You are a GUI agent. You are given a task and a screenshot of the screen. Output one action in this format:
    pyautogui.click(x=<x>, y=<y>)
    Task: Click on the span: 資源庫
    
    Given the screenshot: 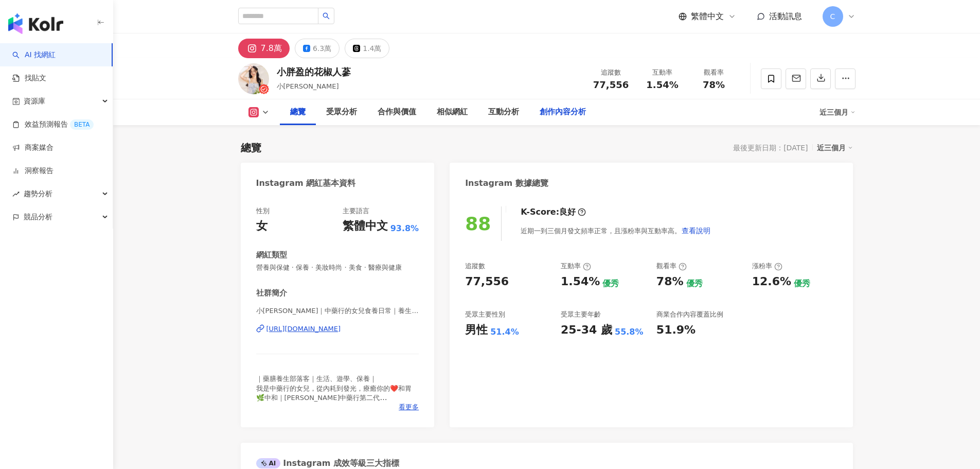 What is the action you would take?
    pyautogui.click(x=34, y=101)
    